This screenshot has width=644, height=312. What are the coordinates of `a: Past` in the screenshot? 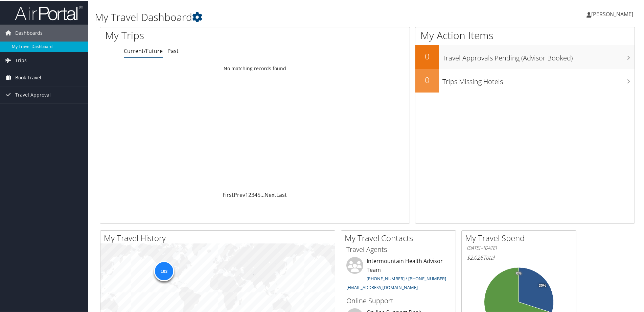 It's located at (173, 50).